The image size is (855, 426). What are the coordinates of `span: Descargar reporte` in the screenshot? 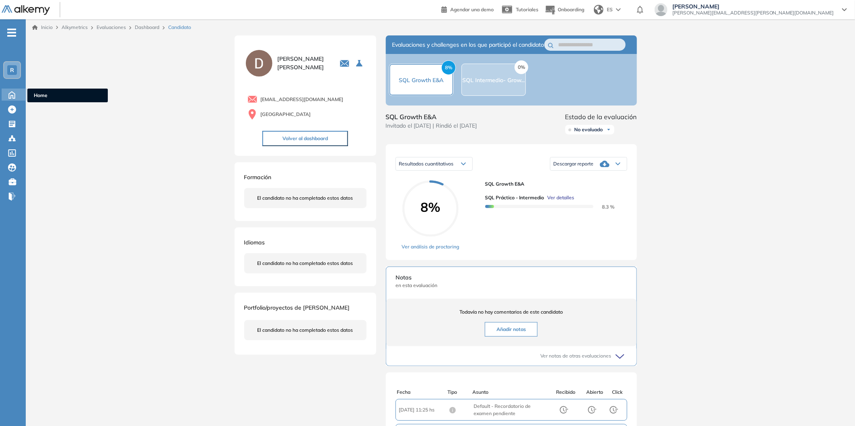 It's located at (574, 164).